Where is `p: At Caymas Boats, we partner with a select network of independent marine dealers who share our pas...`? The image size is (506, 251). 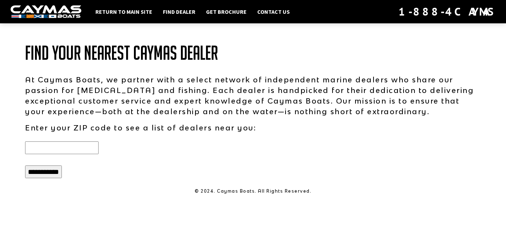 p: At Caymas Boats, we partner with a select network of independent marine dealers who share our pas... is located at coordinates (253, 95).